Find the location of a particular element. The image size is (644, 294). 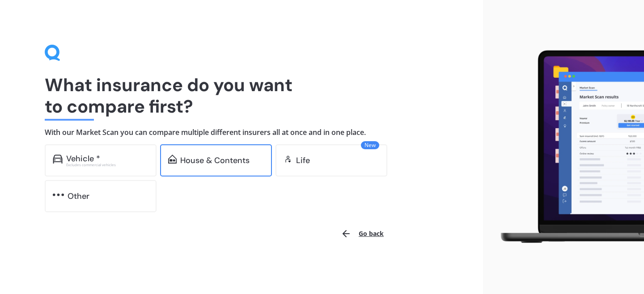

div: Excludes commercial vehicles is located at coordinates (107, 165).